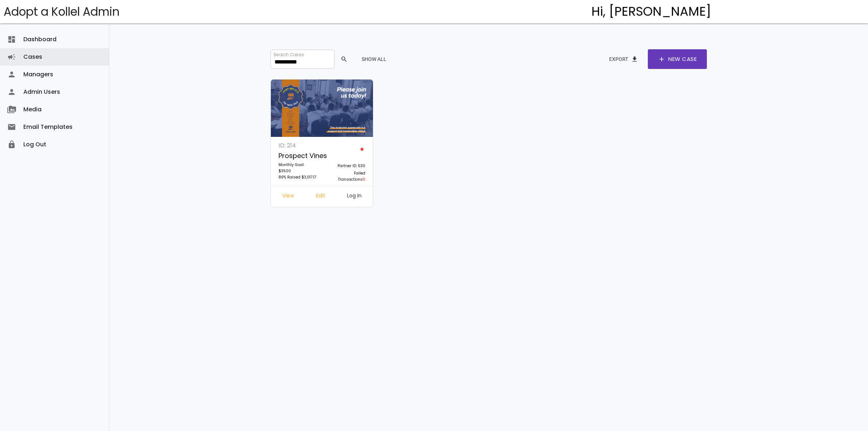  Describe the element at coordinates (662, 59) in the screenshot. I see `span: add` at that location.